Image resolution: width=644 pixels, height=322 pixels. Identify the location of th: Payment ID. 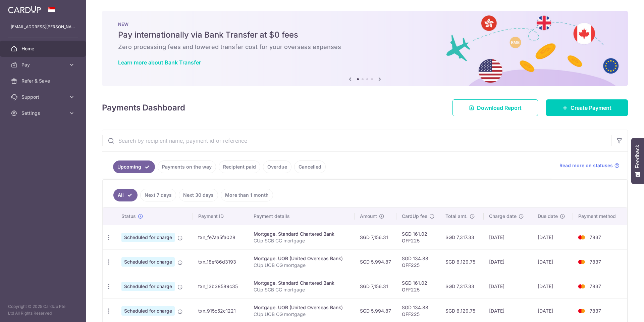
(220, 216).